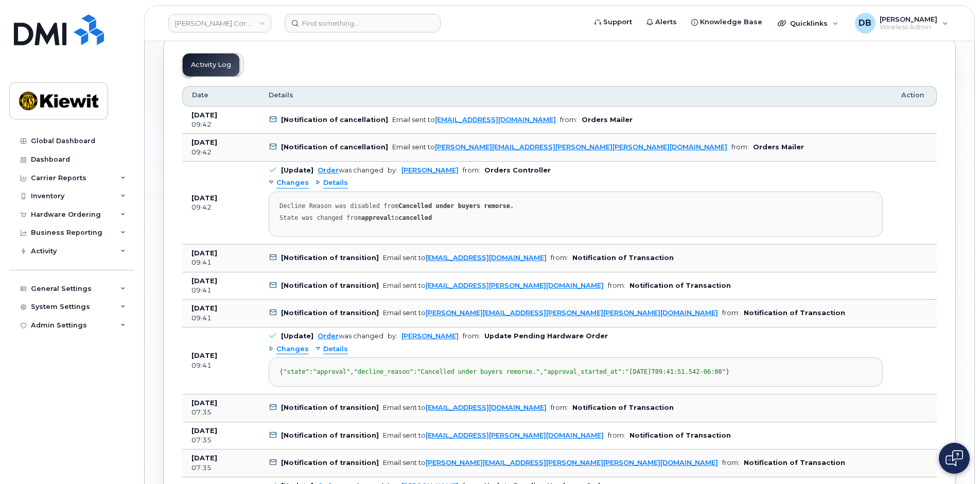 The width and height of the screenshot is (980, 484). I want to click on span: by:, so click(393, 336).